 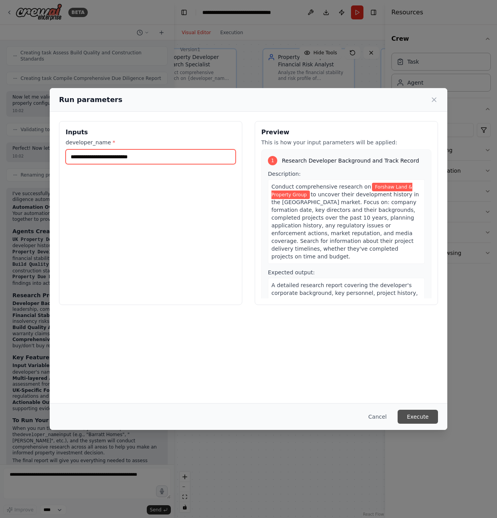 I want to click on label: developer_name, so click(x=151, y=143).